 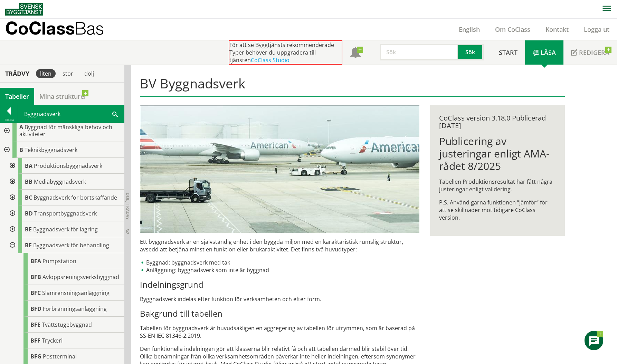 I want to click on span: Pumpstation, so click(x=59, y=261).